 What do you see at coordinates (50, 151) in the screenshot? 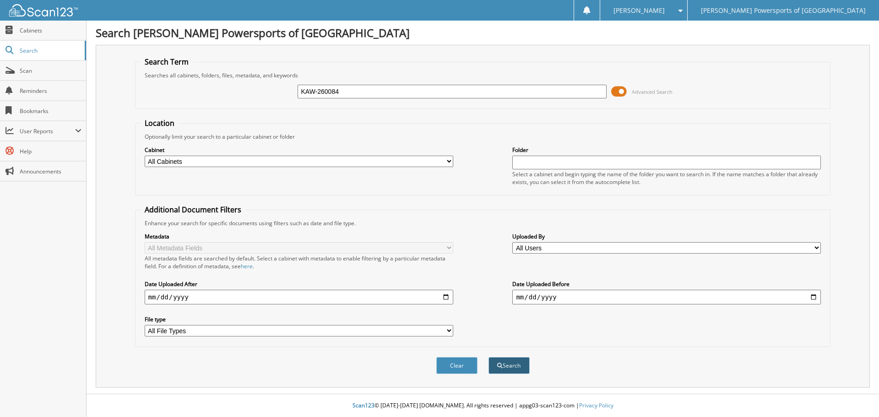
I see `span: Help` at bounding box center [50, 151].